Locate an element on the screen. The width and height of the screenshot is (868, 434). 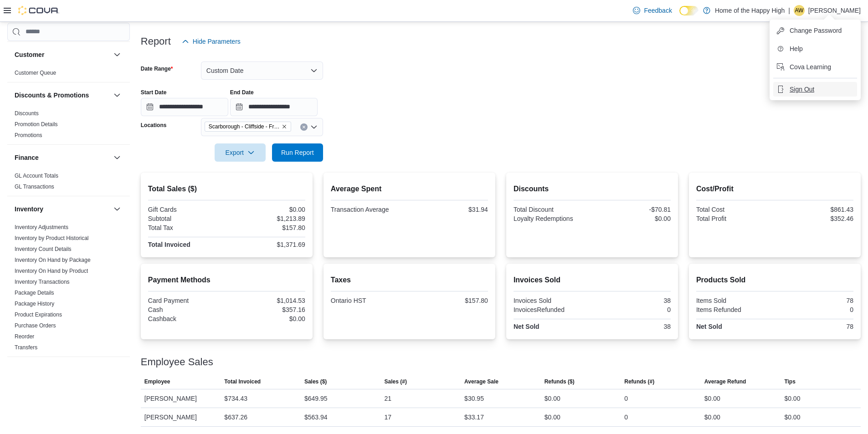
button: Cova Learning is located at coordinates (815, 67).